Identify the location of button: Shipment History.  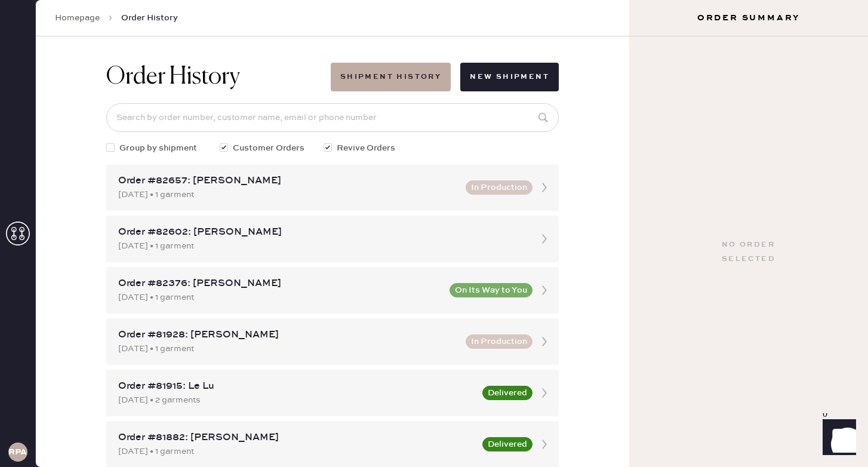
(390, 77).